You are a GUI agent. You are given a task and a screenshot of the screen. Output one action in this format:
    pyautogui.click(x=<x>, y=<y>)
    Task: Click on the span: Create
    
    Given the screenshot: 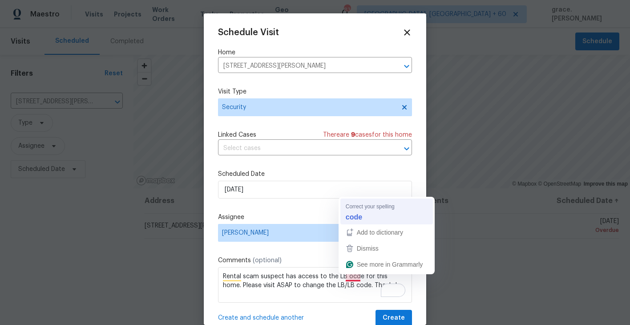 What is the action you would take?
    pyautogui.click(x=394, y=318)
    